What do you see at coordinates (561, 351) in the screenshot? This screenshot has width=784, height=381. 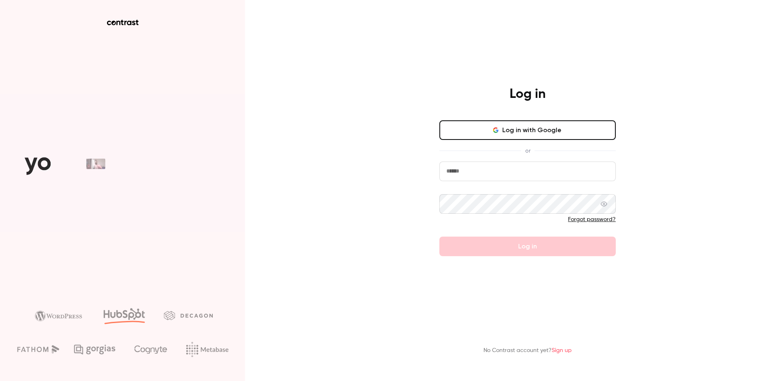 I see `a: Sign up` at bounding box center [561, 351].